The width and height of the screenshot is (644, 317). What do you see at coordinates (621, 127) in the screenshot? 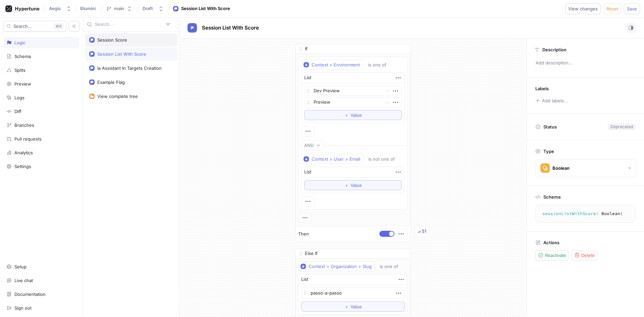
I see `div: Deprecated` at bounding box center [621, 127].